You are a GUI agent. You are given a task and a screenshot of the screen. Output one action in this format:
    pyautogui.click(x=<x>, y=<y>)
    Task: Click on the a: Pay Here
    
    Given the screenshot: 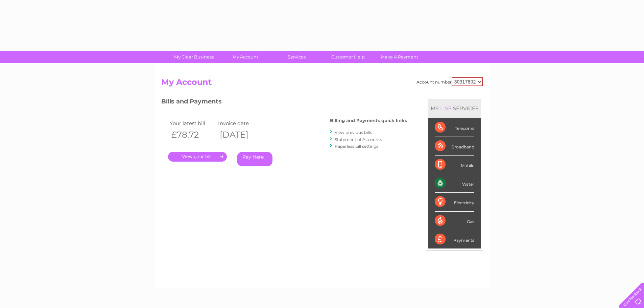 What is the action you would take?
    pyautogui.click(x=255, y=159)
    